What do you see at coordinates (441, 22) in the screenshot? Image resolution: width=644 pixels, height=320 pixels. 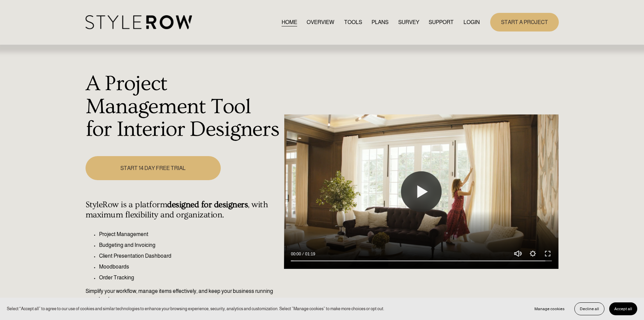 I see `span: SUPPORT` at bounding box center [441, 22].